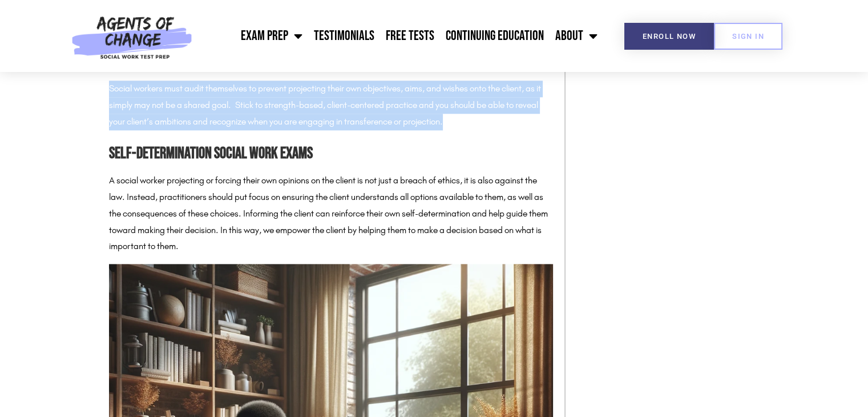 This screenshot has width=868, height=417. I want to click on strong: Self-Determination Social Work Exams, so click(210, 153).